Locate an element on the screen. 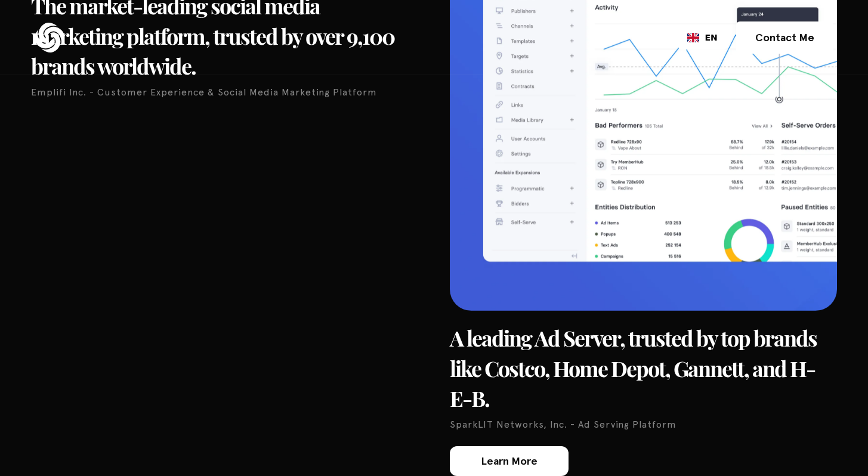  div: Language selected: English is located at coordinates (703, 38).